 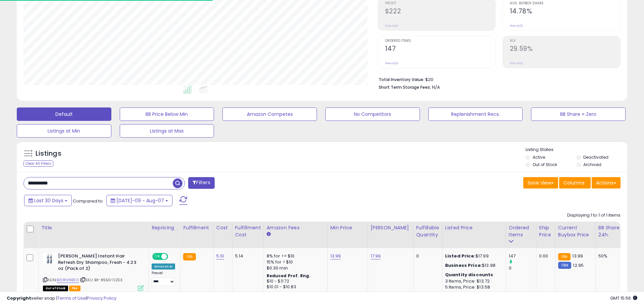 What do you see at coordinates (464, 265) in the screenshot?
I see `b: Business Price:` at bounding box center [464, 265].